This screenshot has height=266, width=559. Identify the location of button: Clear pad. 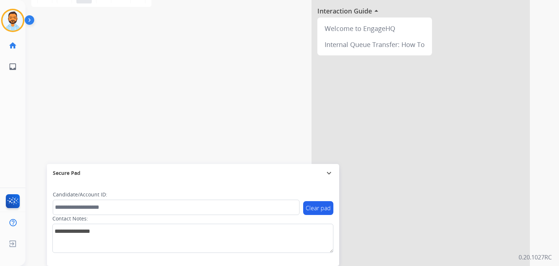
(318, 208).